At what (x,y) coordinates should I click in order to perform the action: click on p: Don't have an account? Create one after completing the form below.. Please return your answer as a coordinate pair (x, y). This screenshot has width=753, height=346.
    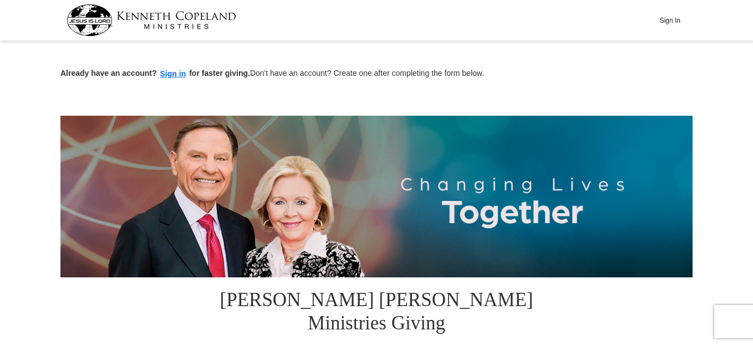
    Looking at the image, I should click on (376, 74).